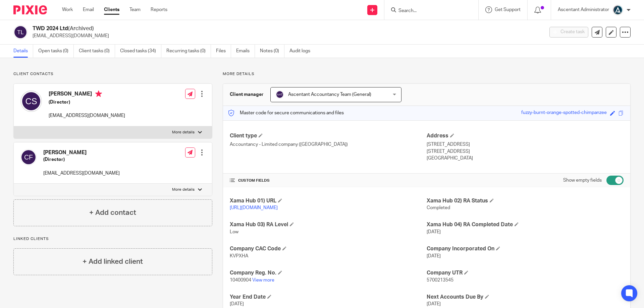  What do you see at coordinates (81, 29) in the screenshot?
I see `span: (Archived)` at bounding box center [81, 29].